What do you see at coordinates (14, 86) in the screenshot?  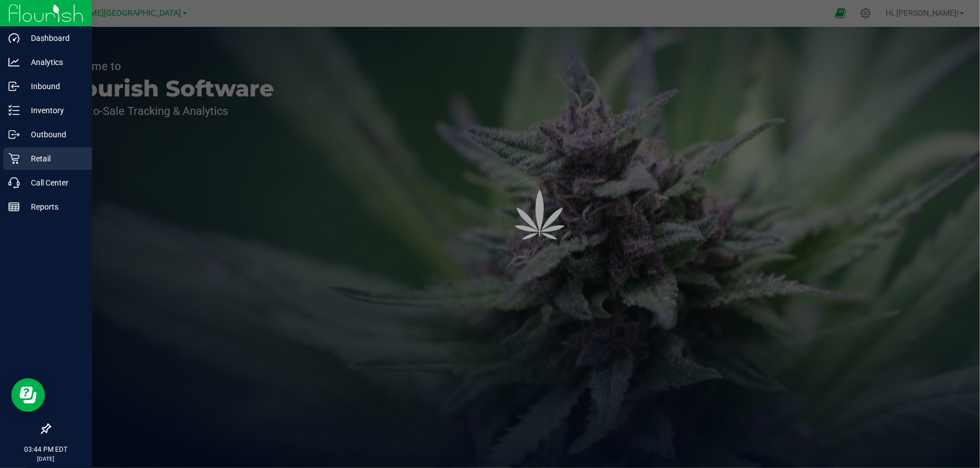 I see `inline-svg: Inbound` at bounding box center [14, 86].